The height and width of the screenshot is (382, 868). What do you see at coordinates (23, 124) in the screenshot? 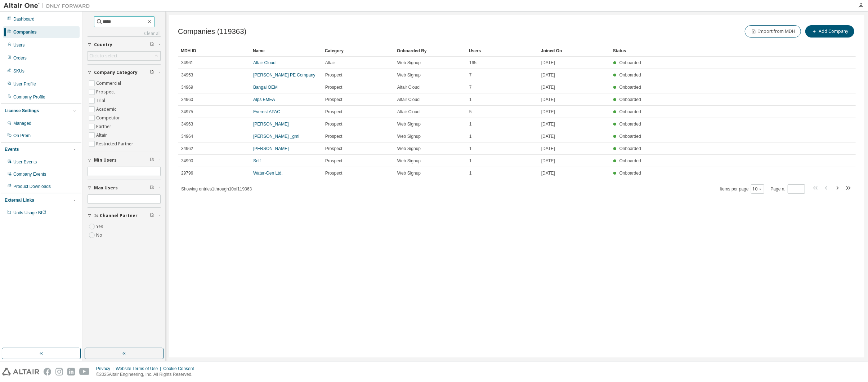
I see `div: Managed` at bounding box center [23, 124].